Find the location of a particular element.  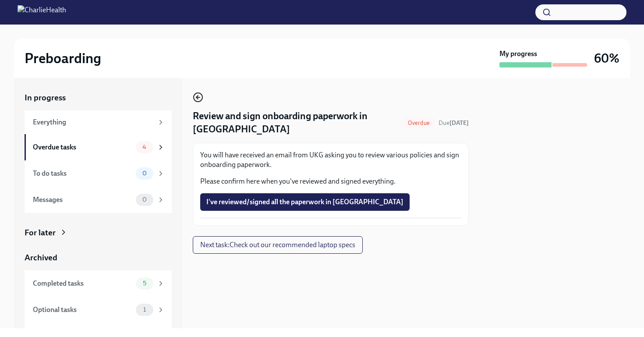

button: Next task:Check out our recommended laptop specs is located at coordinates (278, 245).